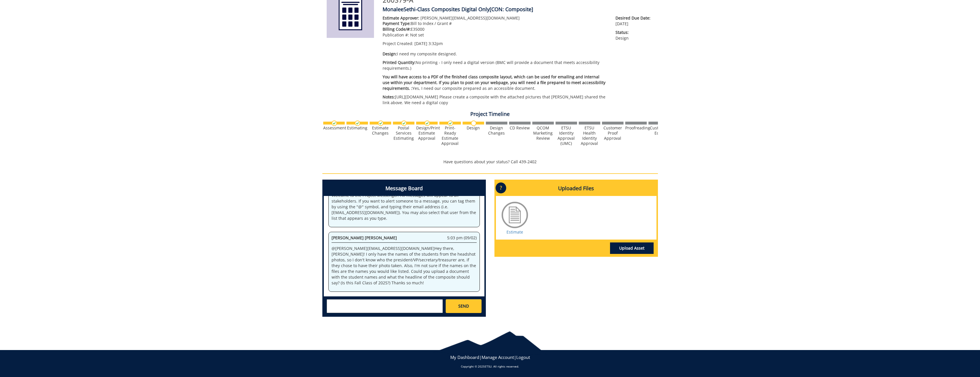  What do you see at coordinates (494, 24) in the screenshot?
I see `p: Bill to Index / Grant #` at bounding box center [494, 24].